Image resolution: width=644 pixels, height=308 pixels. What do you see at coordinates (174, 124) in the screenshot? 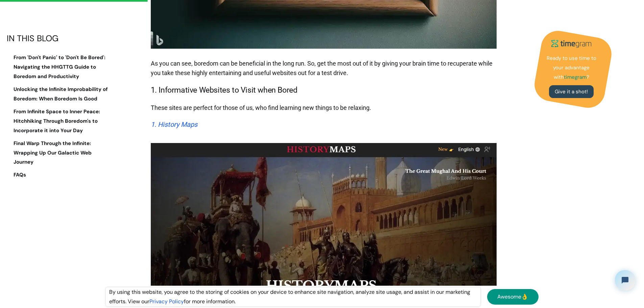
I see `em: 1. History Maps` at bounding box center [174, 124].